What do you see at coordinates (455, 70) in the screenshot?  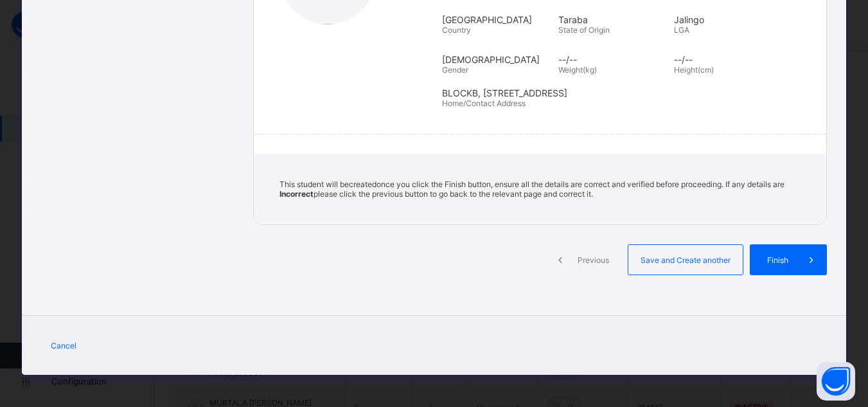 I see `span: Gender` at bounding box center [455, 70].